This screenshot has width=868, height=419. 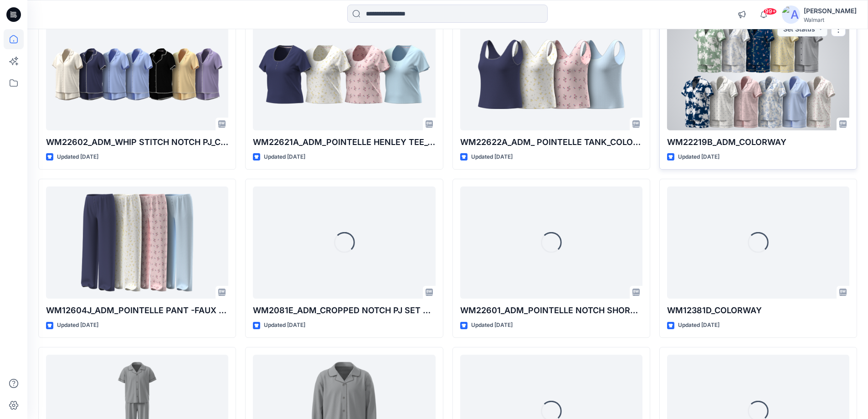 I want to click on p: WM22602_ADM_WHIP STITCH NOTCH PJ_COLORWAY, so click(x=137, y=142).